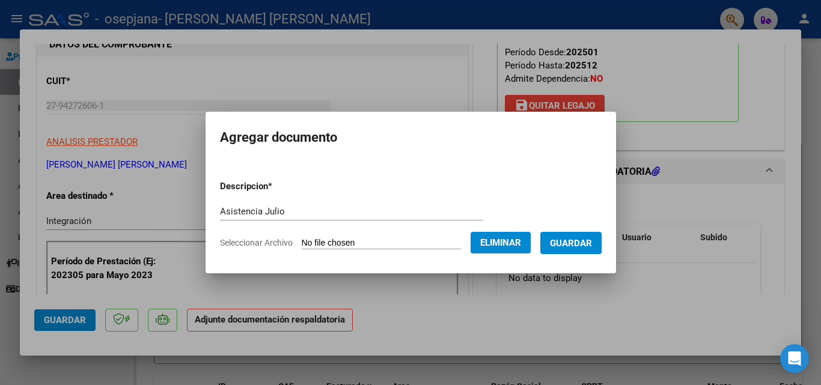 This screenshot has height=385, width=821. I want to click on button: Guardar, so click(571, 243).